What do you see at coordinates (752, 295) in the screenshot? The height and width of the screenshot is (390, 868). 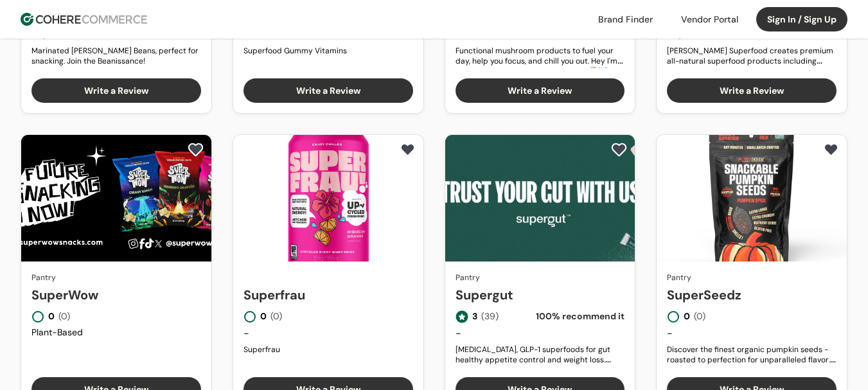 I see `a: SuperSeedz` at bounding box center [752, 295].